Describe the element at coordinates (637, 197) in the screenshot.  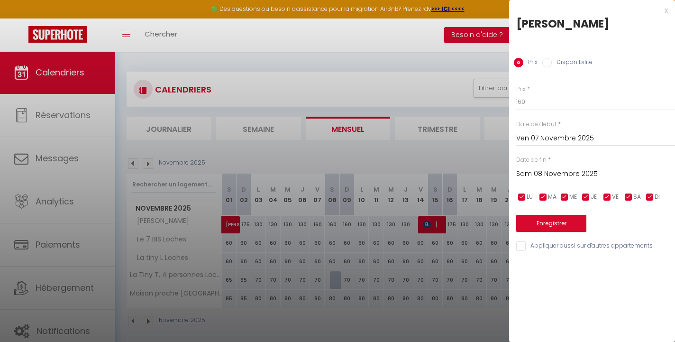
I see `span: SA` at that location.